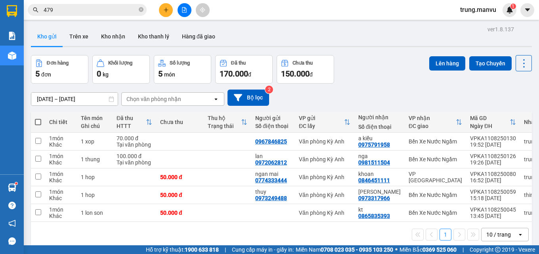  What do you see at coordinates (182, 69) in the screenshot?
I see `button: Số lượng5món` at bounding box center [182, 69].